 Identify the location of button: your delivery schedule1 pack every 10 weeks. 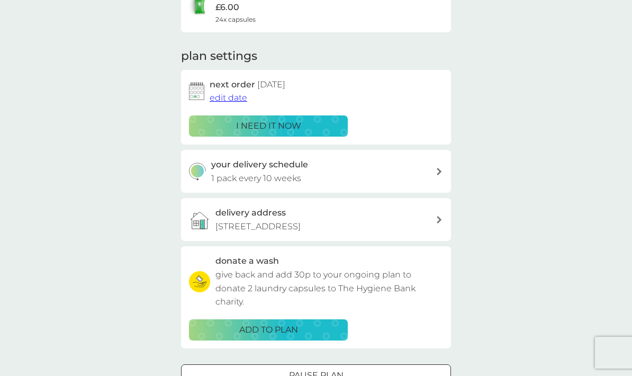
(316, 171).